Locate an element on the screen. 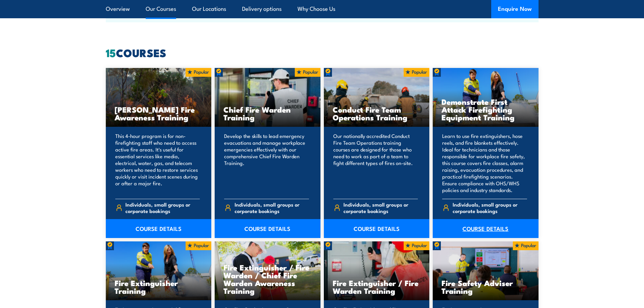 The image size is (644, 308). h3: Fire Extinguisher / Fire Warden / Chief Fire Warden Awareness Training is located at coordinates (268, 279).